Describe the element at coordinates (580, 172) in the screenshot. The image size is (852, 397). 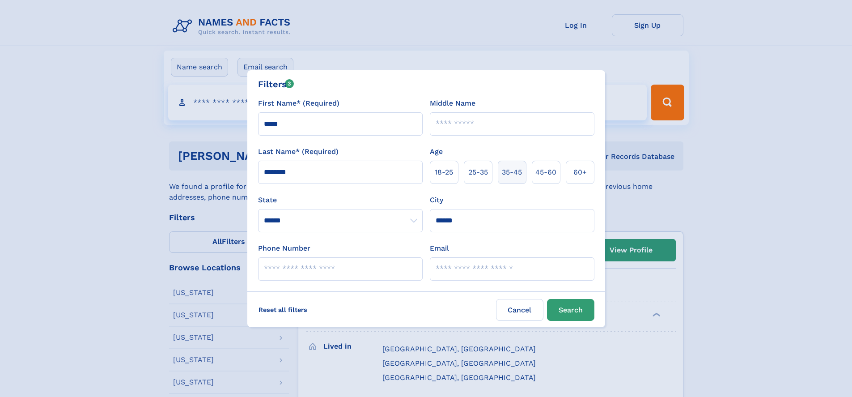
I see `span: 60+` at that location.